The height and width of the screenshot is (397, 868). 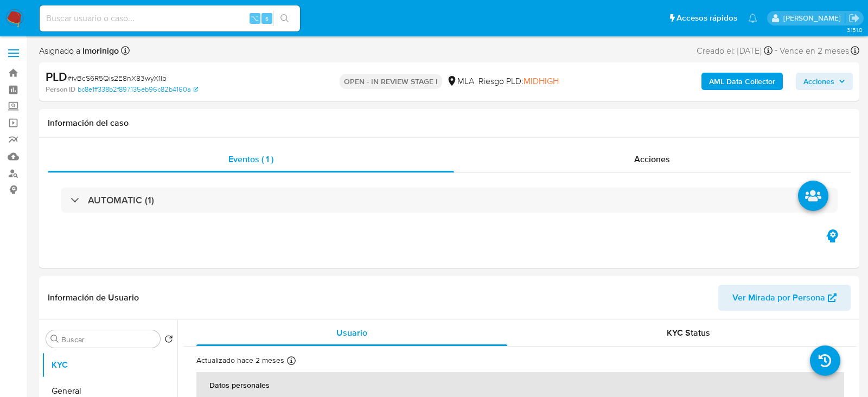 What do you see at coordinates (541, 81) in the screenshot?
I see `span: MIDHIGH` at bounding box center [541, 81].